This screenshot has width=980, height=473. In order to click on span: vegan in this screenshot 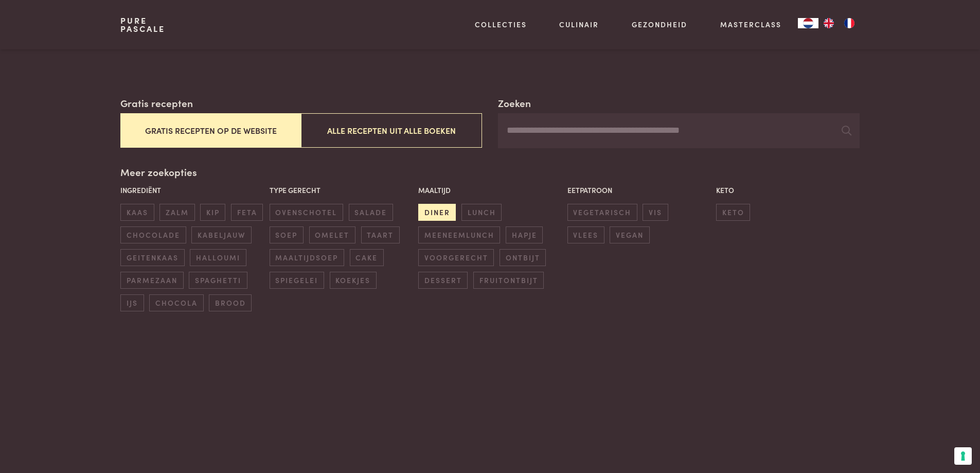, I will do `click(629, 235)`.